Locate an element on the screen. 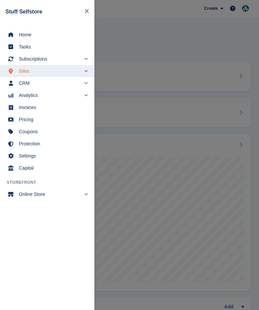 The image size is (259, 310). span: Capital is located at coordinates (52, 168).